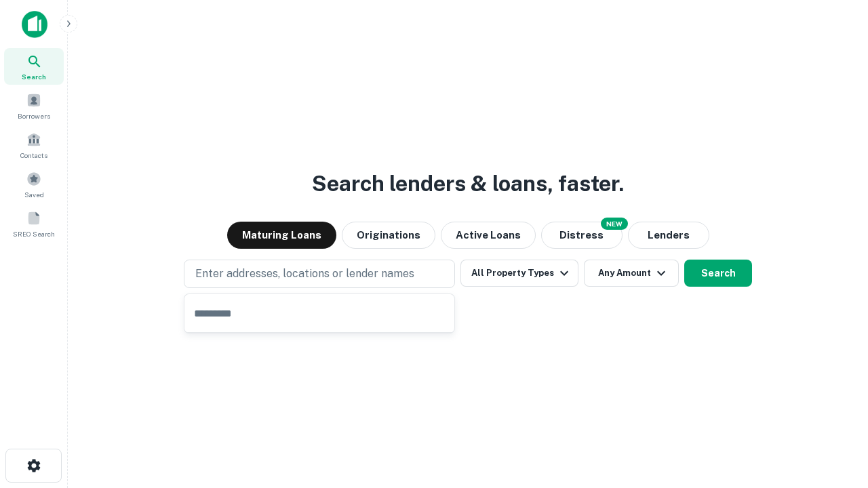  I want to click on img: capitalize-icon.png, so click(35, 25).